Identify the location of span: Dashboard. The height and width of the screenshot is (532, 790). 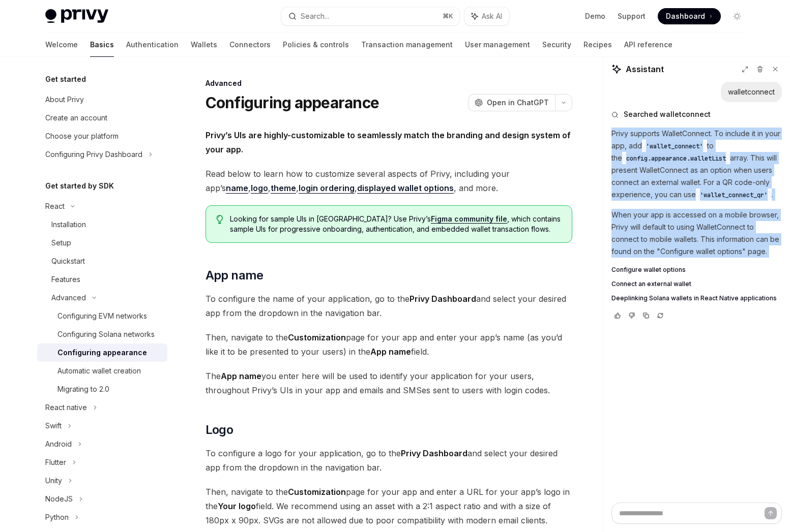
(685, 17).